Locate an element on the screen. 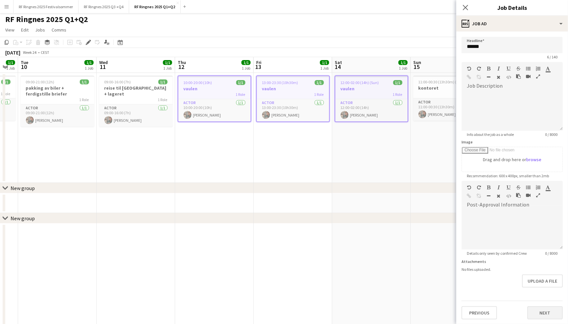 Image resolution: width=568 pixels, height=324 pixels. h3: Job Details is located at coordinates (512, 8).